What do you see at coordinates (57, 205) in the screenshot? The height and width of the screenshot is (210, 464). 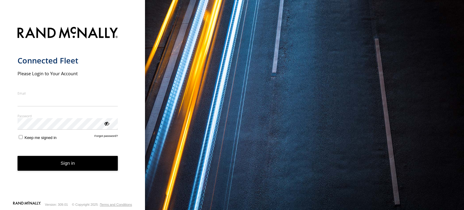 I see `div: Version: 309.01` at bounding box center [57, 205].